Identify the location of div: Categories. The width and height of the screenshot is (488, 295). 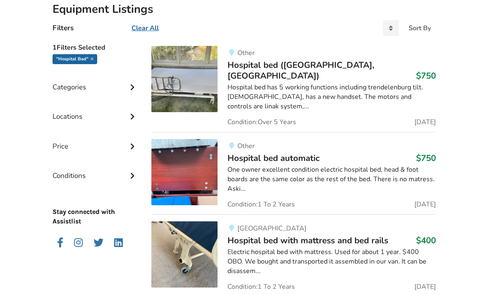
(96, 81).